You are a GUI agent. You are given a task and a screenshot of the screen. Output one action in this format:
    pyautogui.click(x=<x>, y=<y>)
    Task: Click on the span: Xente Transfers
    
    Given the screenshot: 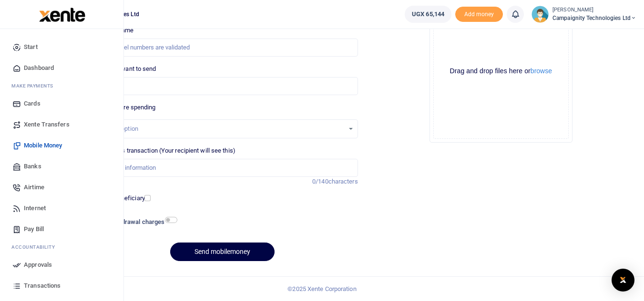 What is the action you would take?
    pyautogui.click(x=47, y=125)
    